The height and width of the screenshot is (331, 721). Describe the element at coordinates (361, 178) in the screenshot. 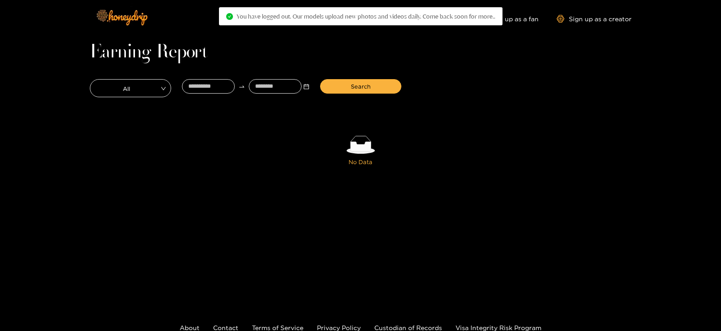

I see `div: Your data is empty. Maybe you have to adapt filters in order to see data?` at that location.